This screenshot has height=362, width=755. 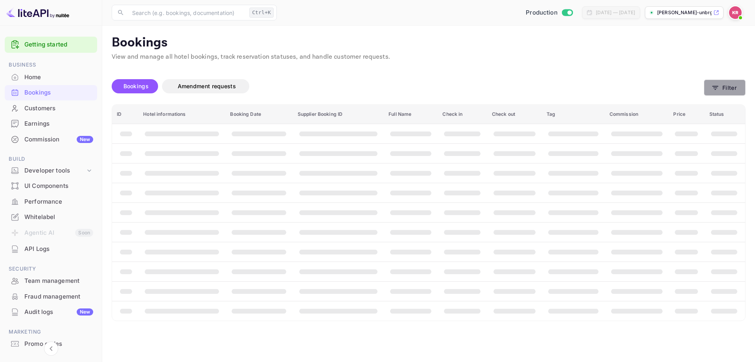 I want to click on a: Fraud management, so click(x=51, y=296).